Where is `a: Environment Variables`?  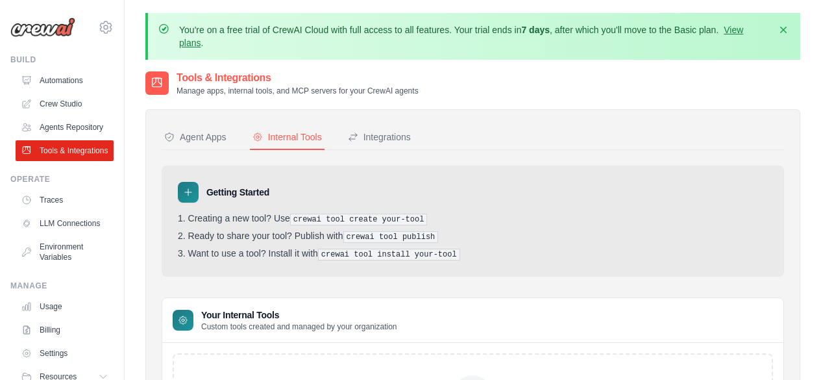 a: Environment Variables is located at coordinates (64, 252).